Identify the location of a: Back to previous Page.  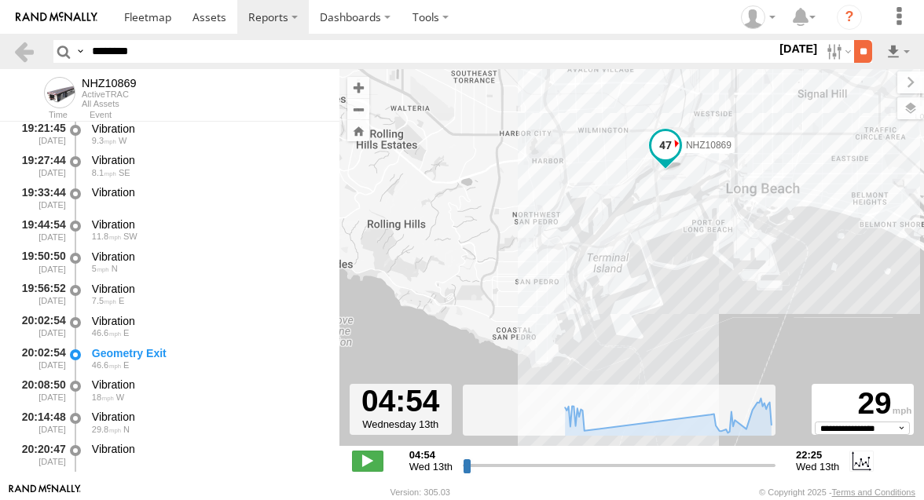
(24, 51).